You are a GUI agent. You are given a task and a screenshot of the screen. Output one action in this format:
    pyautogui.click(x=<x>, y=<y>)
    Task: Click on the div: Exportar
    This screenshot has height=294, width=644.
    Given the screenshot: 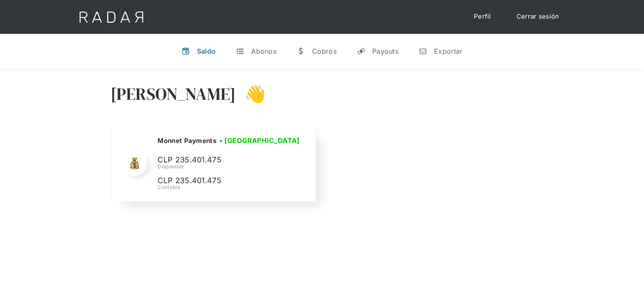 What is the action you would take?
    pyautogui.click(x=448, y=51)
    